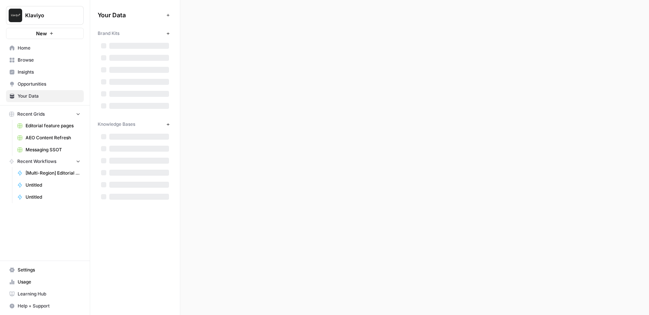  What do you see at coordinates (49, 72) in the screenshot?
I see `span: Insights` at bounding box center [49, 72].